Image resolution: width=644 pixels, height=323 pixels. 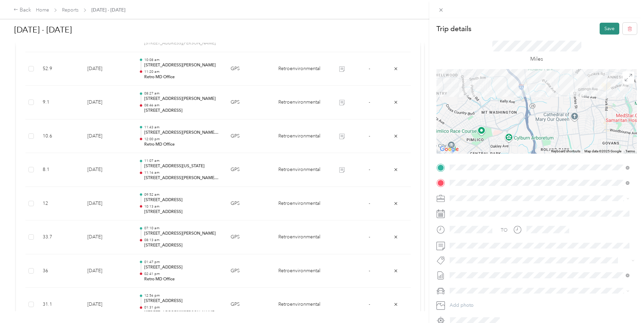 What do you see at coordinates (609, 29) in the screenshot?
I see `button: Save` at bounding box center [609, 29].